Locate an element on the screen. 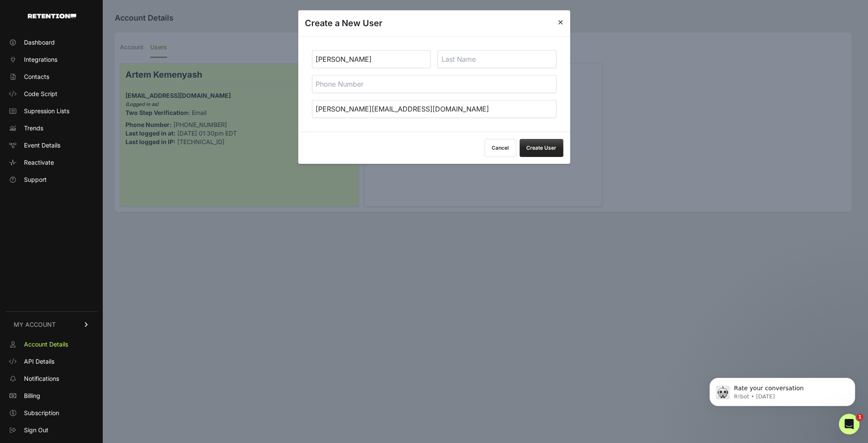 The image size is (868, 443). a: Integrations is located at coordinates (51, 59).